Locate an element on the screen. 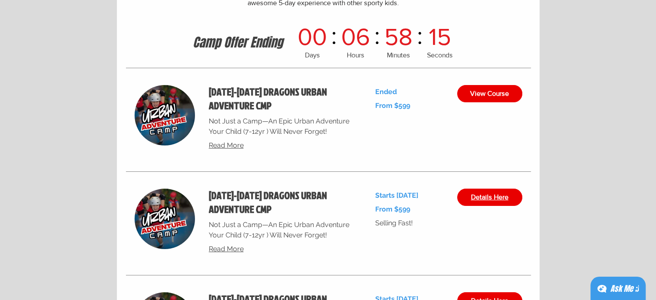 The image size is (656, 300). p: Ended is located at coordinates (409, 92).